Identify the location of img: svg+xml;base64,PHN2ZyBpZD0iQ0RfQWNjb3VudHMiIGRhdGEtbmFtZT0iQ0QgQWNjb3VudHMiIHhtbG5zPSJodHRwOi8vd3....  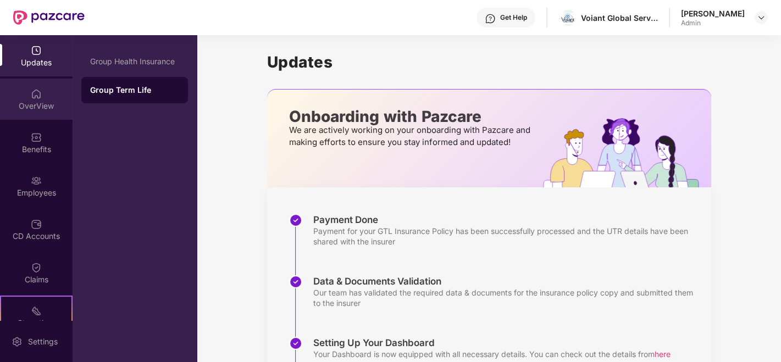
(36, 224).